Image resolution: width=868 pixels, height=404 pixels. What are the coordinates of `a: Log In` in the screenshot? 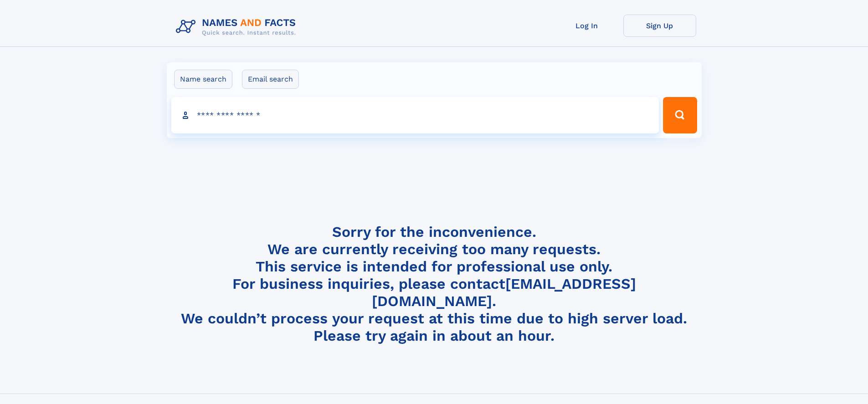 It's located at (587, 26).